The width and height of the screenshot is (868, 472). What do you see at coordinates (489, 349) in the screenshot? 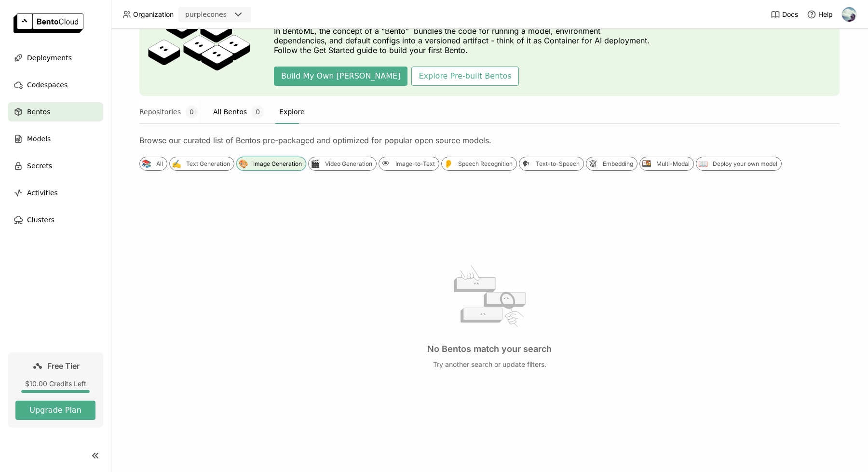
I see `h3: No Bentos match your search` at bounding box center [489, 349].